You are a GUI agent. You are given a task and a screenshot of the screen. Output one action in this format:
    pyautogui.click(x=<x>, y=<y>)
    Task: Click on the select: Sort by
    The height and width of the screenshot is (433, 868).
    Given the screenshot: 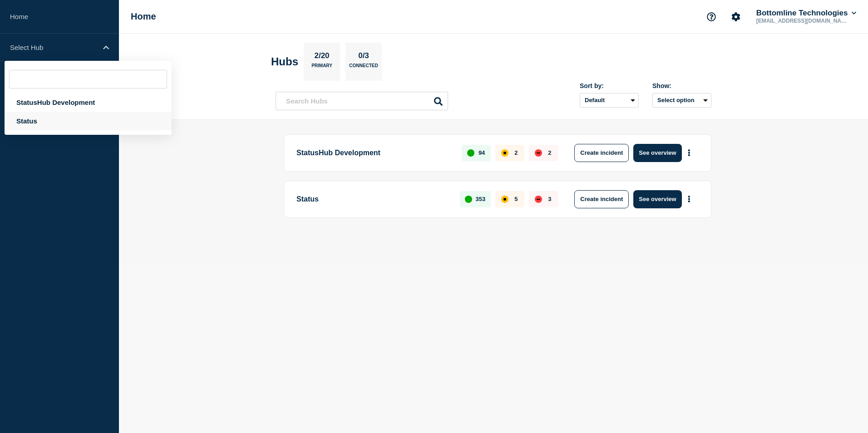 What is the action you would take?
    pyautogui.click(x=609, y=100)
    